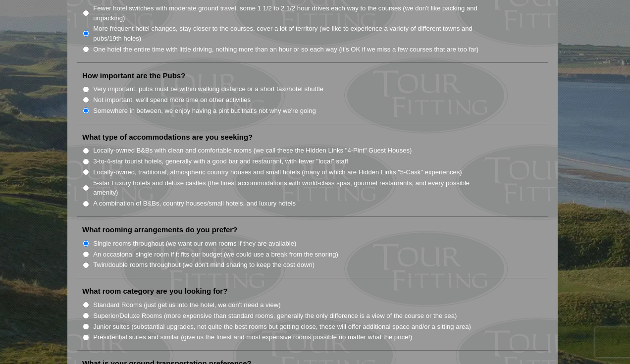  Describe the element at coordinates (154, 291) in the screenshot. I see `label: What room category are you looking for?` at that location.